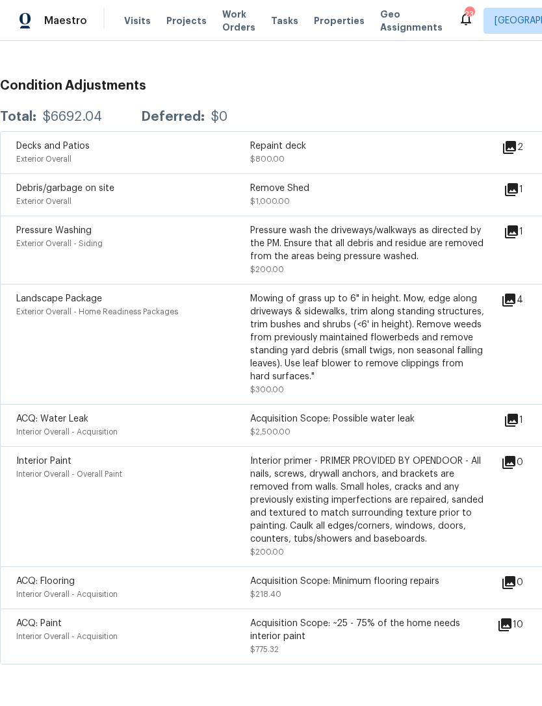 The width and height of the screenshot is (542, 706). Describe the element at coordinates (66, 21) in the screenshot. I see `span: Maestro` at that location.